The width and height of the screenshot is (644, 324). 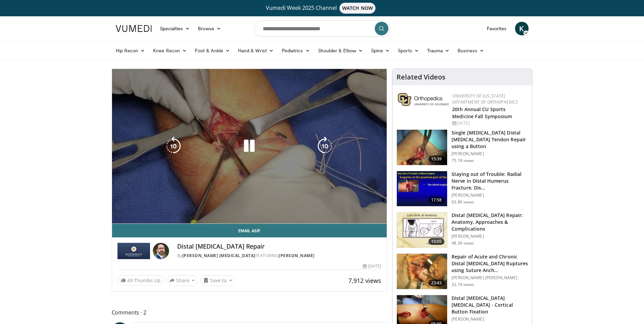 I want to click on span: Comments 2, so click(x=249, y=313).